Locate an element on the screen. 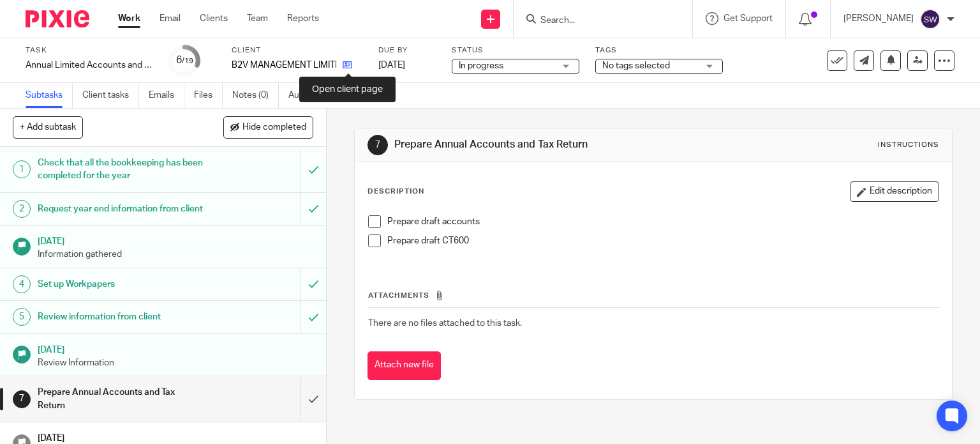 The image size is (980, 444). h1: Review information from client is located at coordinates (120, 317).